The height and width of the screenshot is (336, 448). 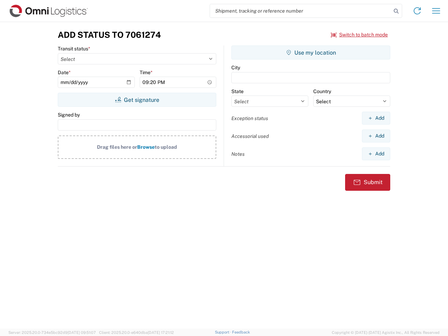 What do you see at coordinates (137, 100) in the screenshot?
I see `button: Get signature` at bounding box center [137, 100].